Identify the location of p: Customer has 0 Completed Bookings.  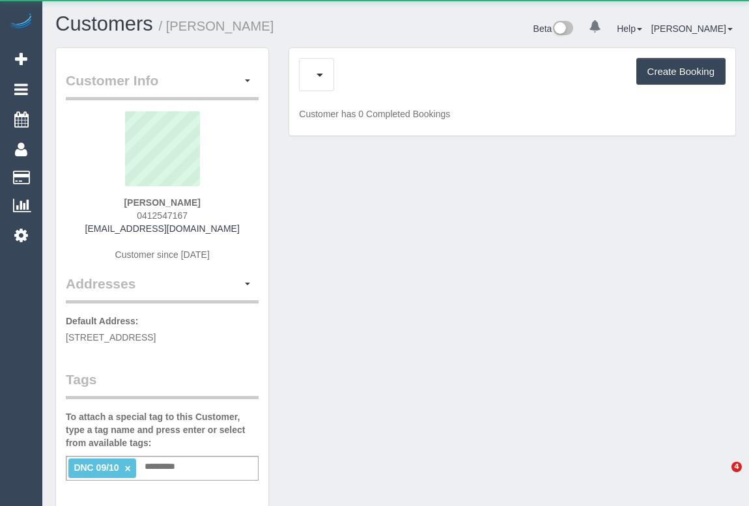
(512, 114).